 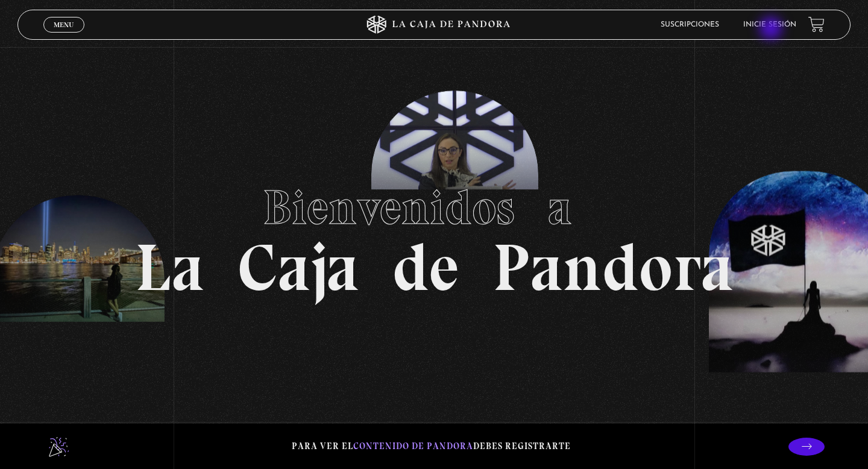 I want to click on a: Inicie sesión, so click(x=770, y=25).